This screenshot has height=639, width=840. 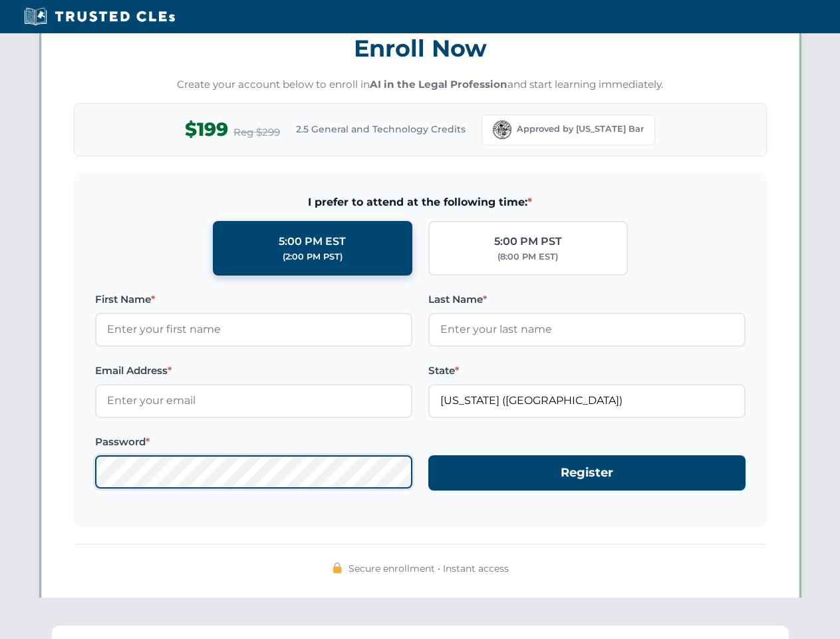 What do you see at coordinates (528, 241) in the screenshot?
I see `div: 5:00 PM PST` at bounding box center [528, 241].